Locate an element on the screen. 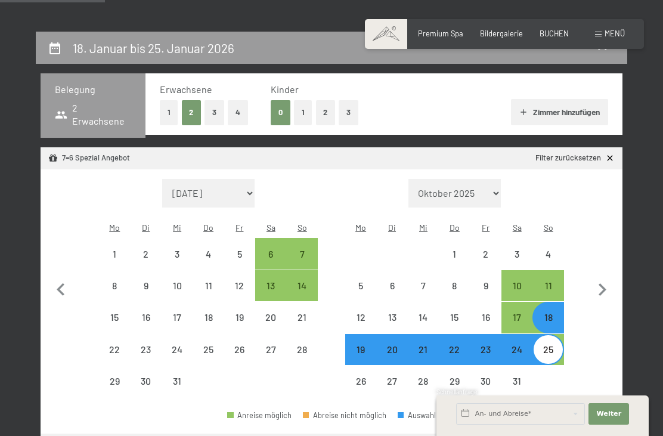  span: Kinder is located at coordinates (284, 89).